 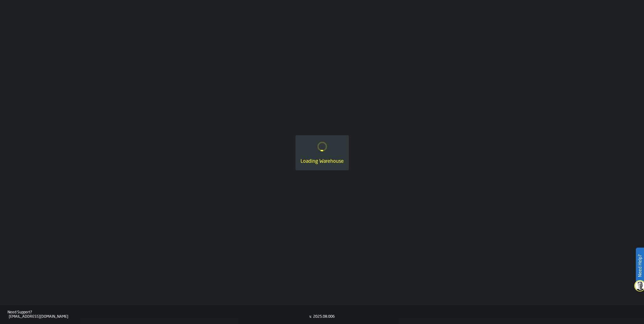 What do you see at coordinates (158, 312) in the screenshot?
I see `div: Need Support?` at bounding box center [158, 312].